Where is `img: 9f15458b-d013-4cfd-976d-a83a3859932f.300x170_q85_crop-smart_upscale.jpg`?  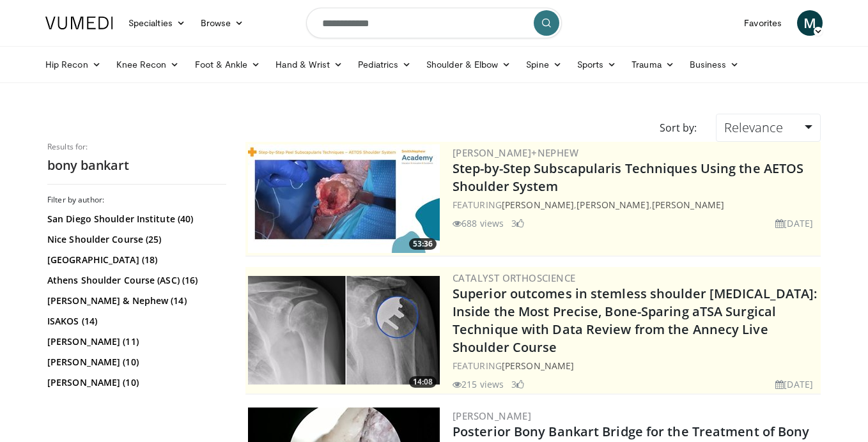 img: 9f15458b-d013-4cfd-976d-a83a3859932f.300x170_q85_crop-smart_upscale.jpg is located at coordinates (344, 331).